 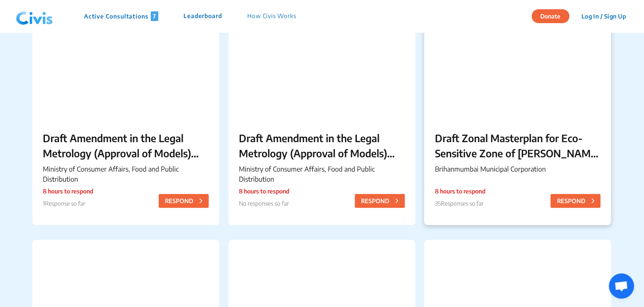 What do you see at coordinates (35, 17) in the screenshot?
I see `img: navlogo.png` at bounding box center [35, 17].